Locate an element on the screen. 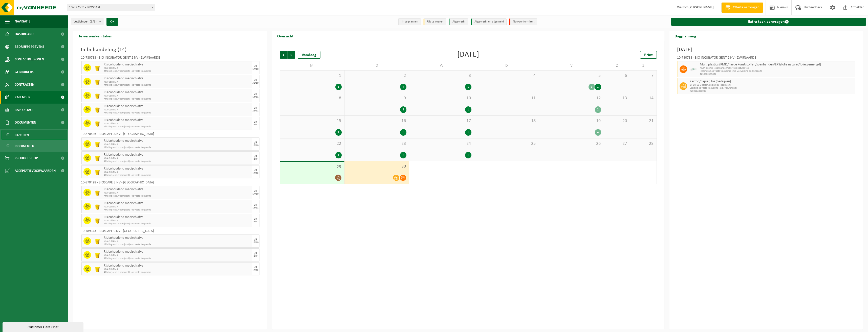 Image resolution: width=868 pixels, height=332 pixels. span: 22 is located at coordinates (312, 144).